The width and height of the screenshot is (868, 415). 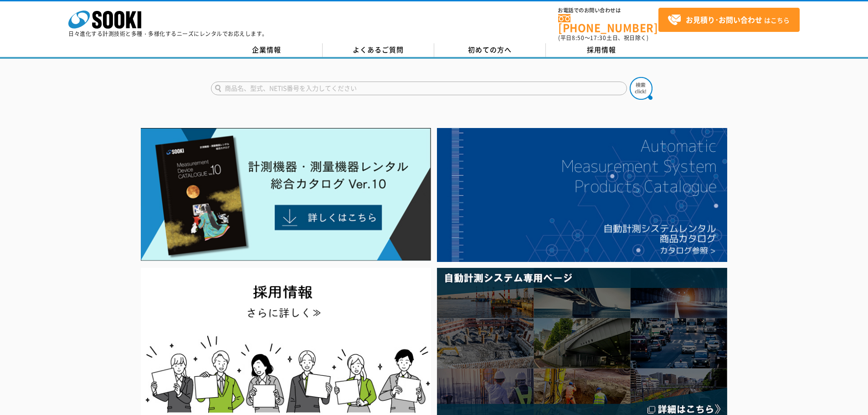 I want to click on a: よくあるご質問, so click(x=378, y=50).